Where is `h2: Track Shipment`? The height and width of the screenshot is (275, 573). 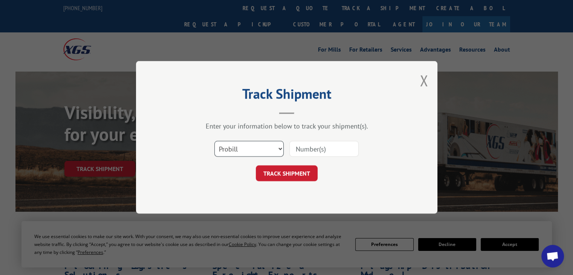
h2: Track Shipment is located at coordinates (287, 96).